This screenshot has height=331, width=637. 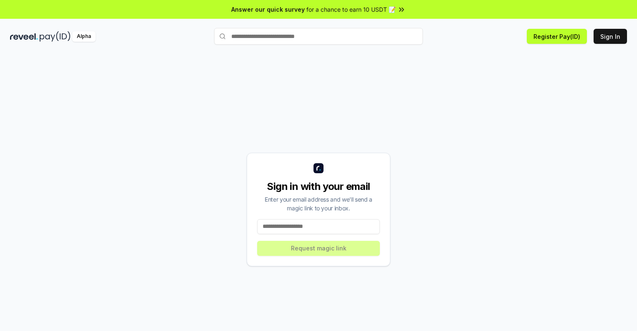 I want to click on img: logo_small, so click(x=318, y=168).